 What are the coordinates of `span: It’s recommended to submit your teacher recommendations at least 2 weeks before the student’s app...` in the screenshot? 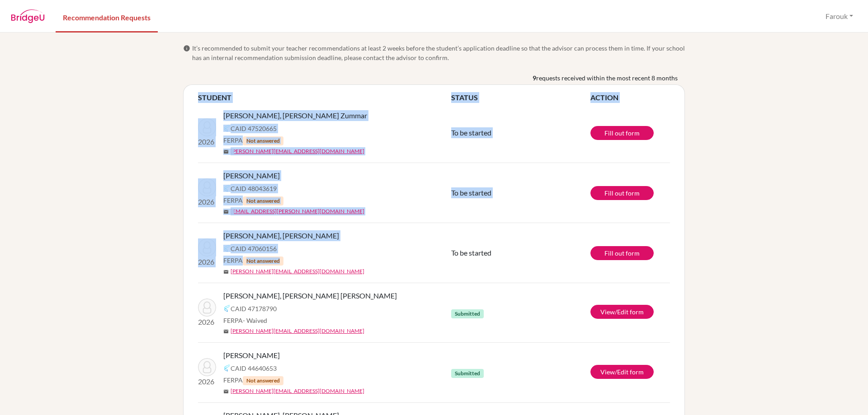 It's located at (438, 53).